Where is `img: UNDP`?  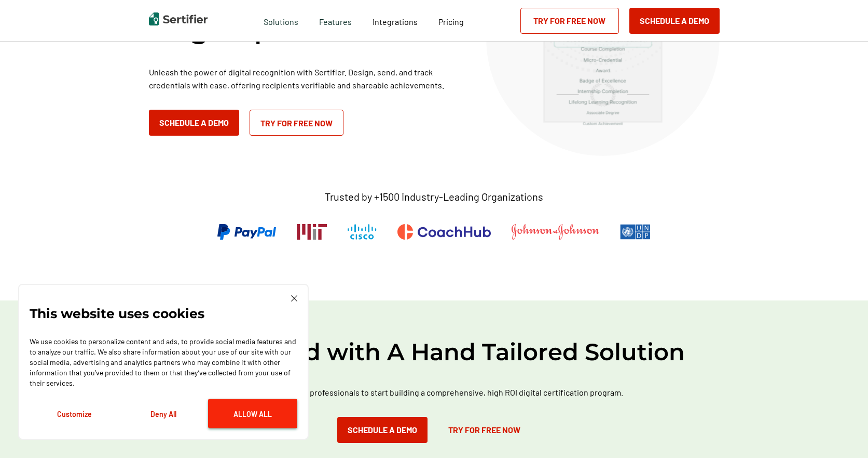 img: UNDP is located at coordinates (635, 232).